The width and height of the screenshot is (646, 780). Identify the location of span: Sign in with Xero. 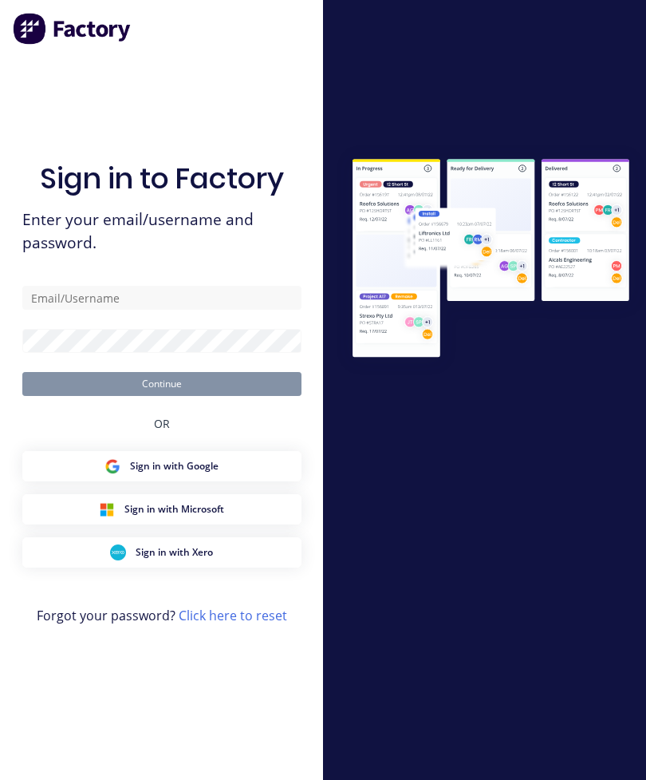
(174, 552).